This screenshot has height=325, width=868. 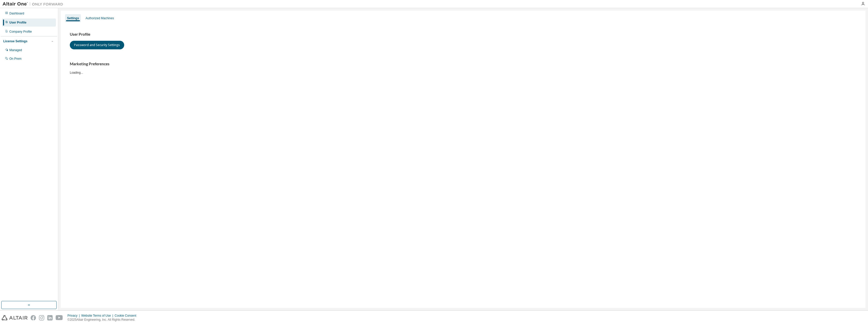 I want to click on div: Privacy, so click(x=74, y=316).